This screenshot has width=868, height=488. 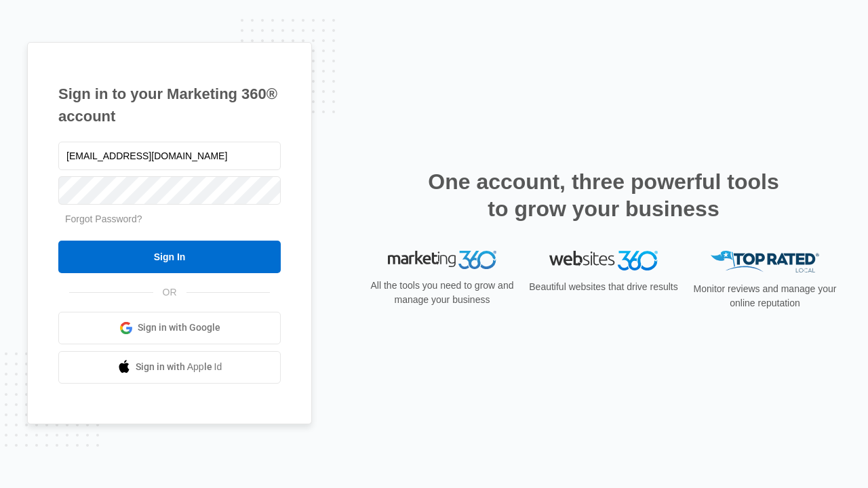 What do you see at coordinates (603, 260) in the screenshot?
I see `img: Websites 360` at bounding box center [603, 260].